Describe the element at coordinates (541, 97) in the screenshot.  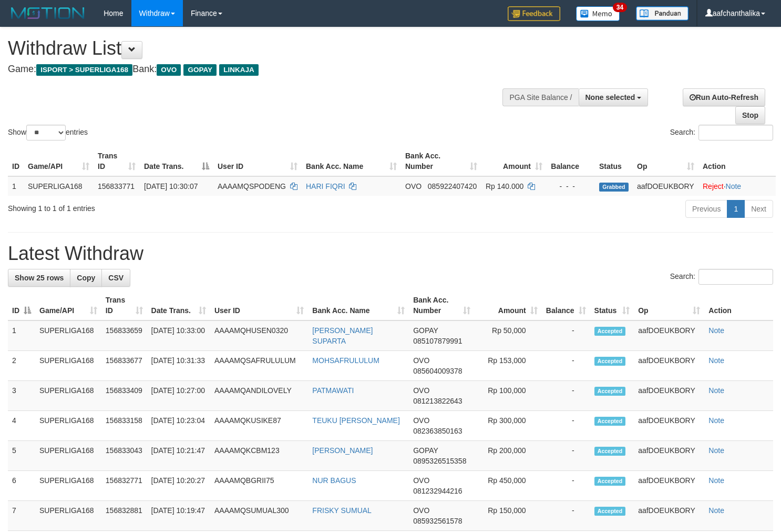
I see `div: PGA Site Balance /` at that location.